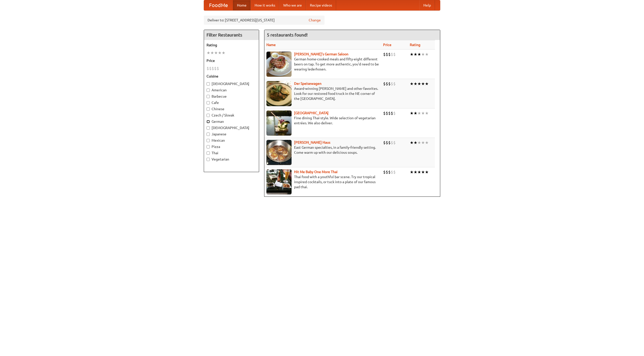  Describe the element at coordinates (231, 153) in the screenshot. I see `label: Thai` at that location.